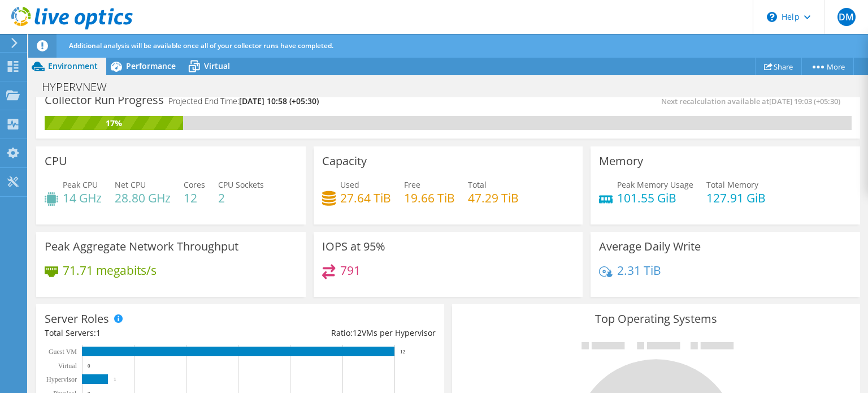 This screenshot has height=393, width=868. I want to click on span: Virtual, so click(217, 65).